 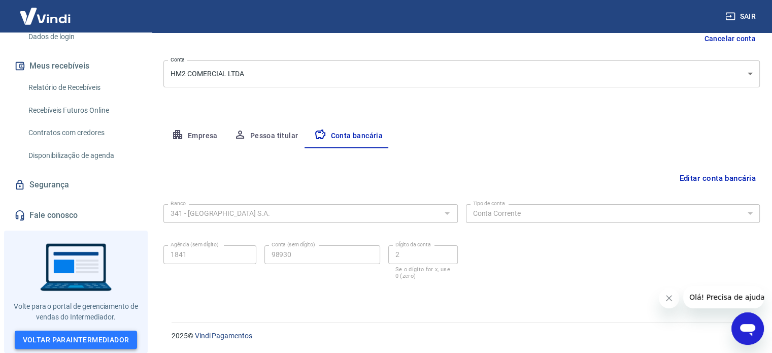 What do you see at coordinates (461, 74) in the screenshot?
I see `div: HM2 COMERCIAL LTDA` at bounding box center [461, 74].